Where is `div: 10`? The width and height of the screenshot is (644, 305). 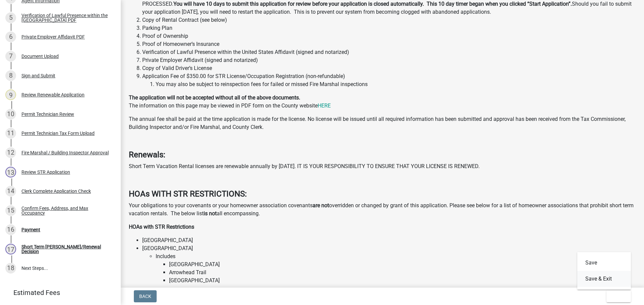
div: 10 is located at coordinates (11, 114).